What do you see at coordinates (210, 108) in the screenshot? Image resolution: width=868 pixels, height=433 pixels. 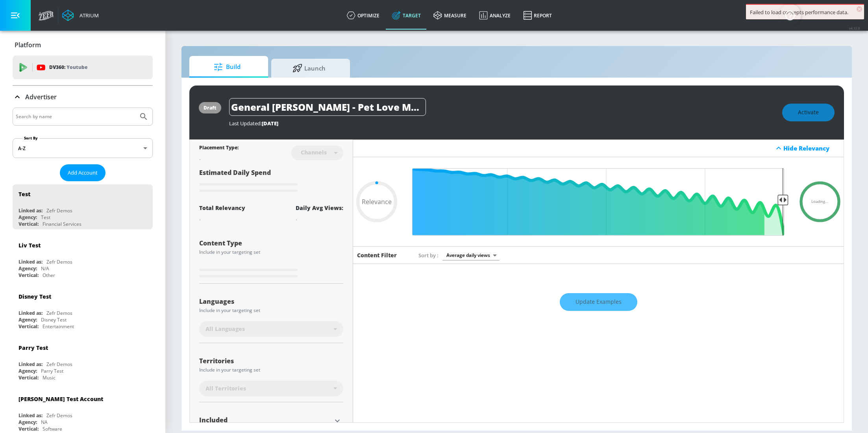 I see `div: draft` at bounding box center [210, 108].